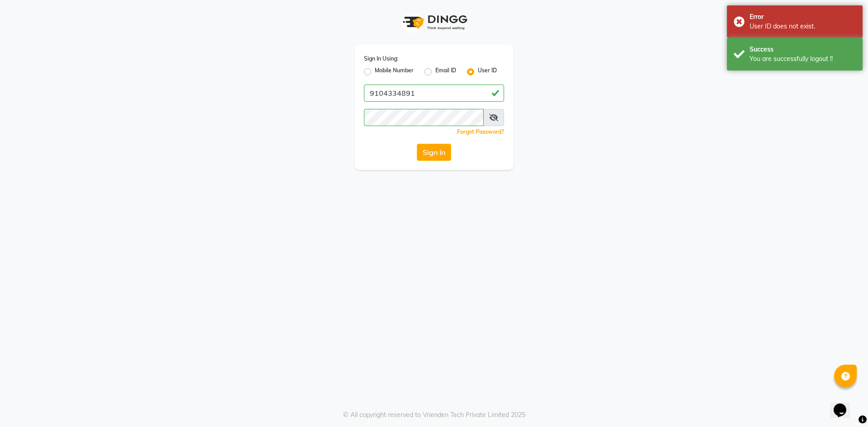 Image resolution: width=868 pixels, height=427 pixels. What do you see at coordinates (802, 17) in the screenshot?
I see `div: Error` at bounding box center [802, 17].